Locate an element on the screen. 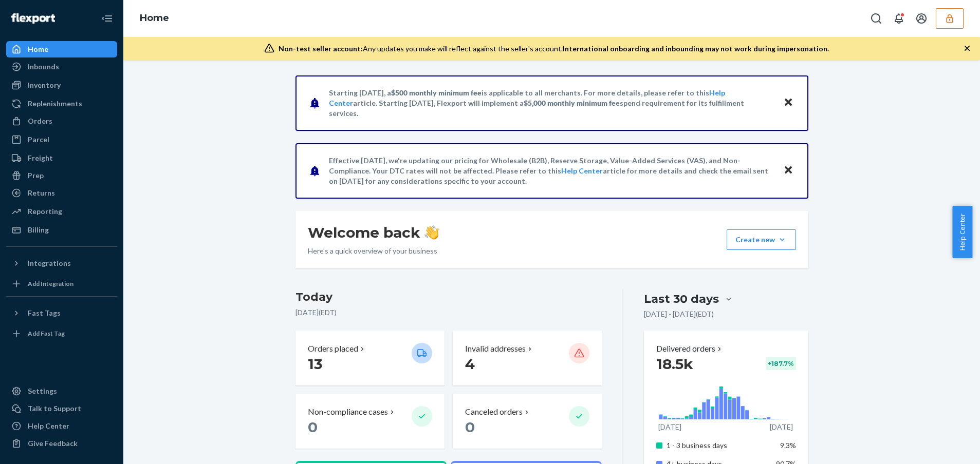 Image resolution: width=980 pixels, height=464 pixels. div: Add Fast Tag is located at coordinates (46, 334).